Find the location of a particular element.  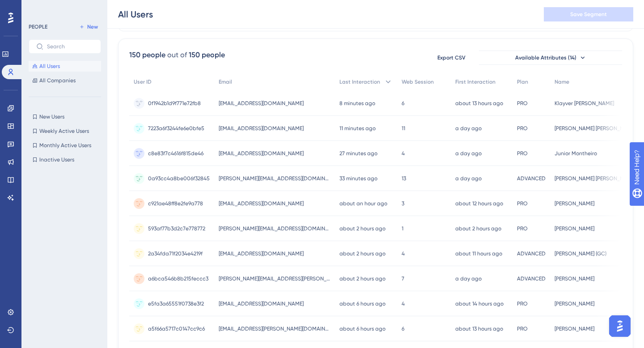

div: All Users is located at coordinates (136, 14).